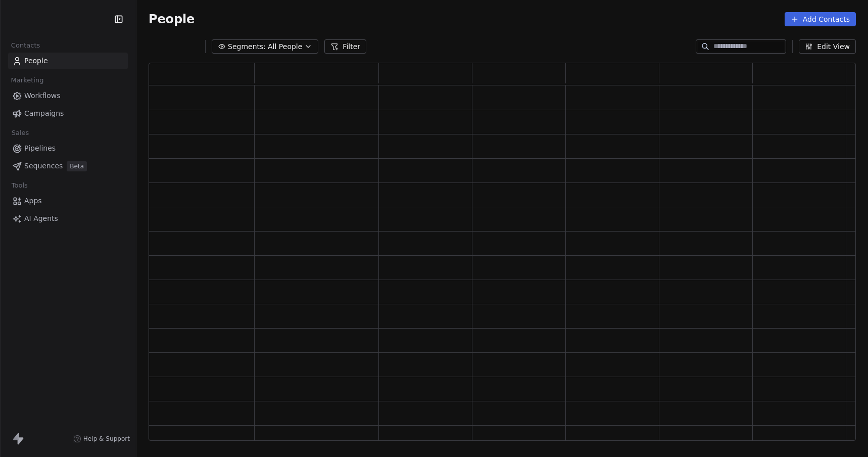 The width and height of the screenshot is (868, 457). Describe the element at coordinates (77, 167) in the screenshot. I see `span: Beta` at that location.